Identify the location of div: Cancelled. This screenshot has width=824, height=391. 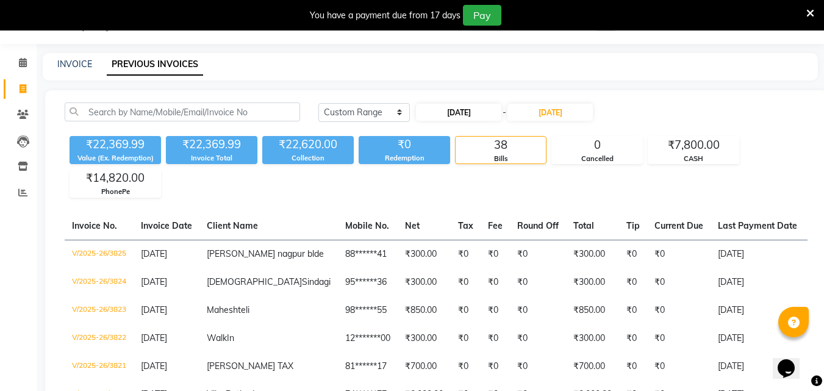
(597, 159).